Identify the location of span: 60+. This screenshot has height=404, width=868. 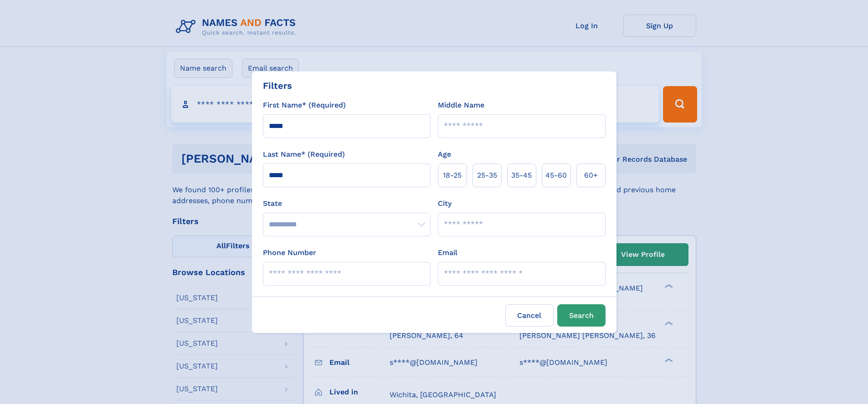
(590, 175).